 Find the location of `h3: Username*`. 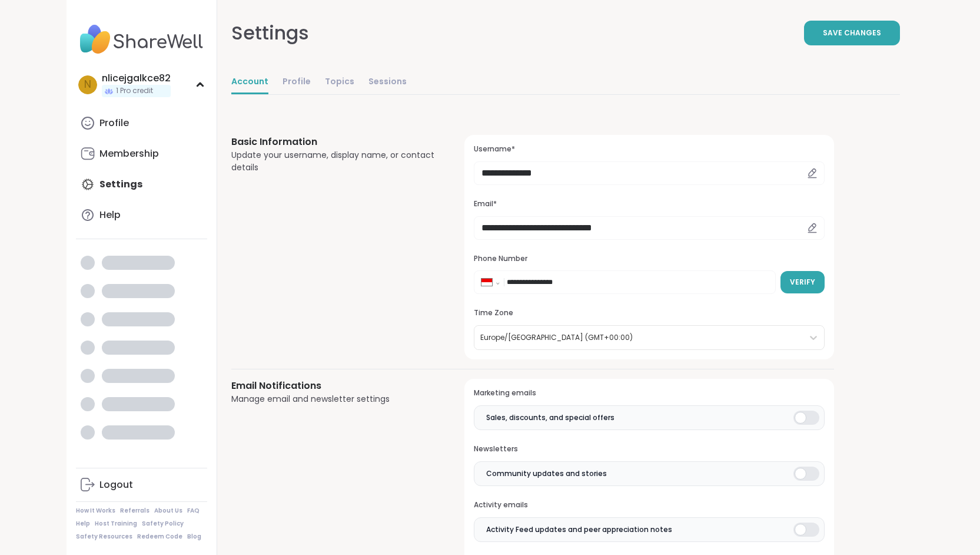

h3: Username* is located at coordinates (649, 149).